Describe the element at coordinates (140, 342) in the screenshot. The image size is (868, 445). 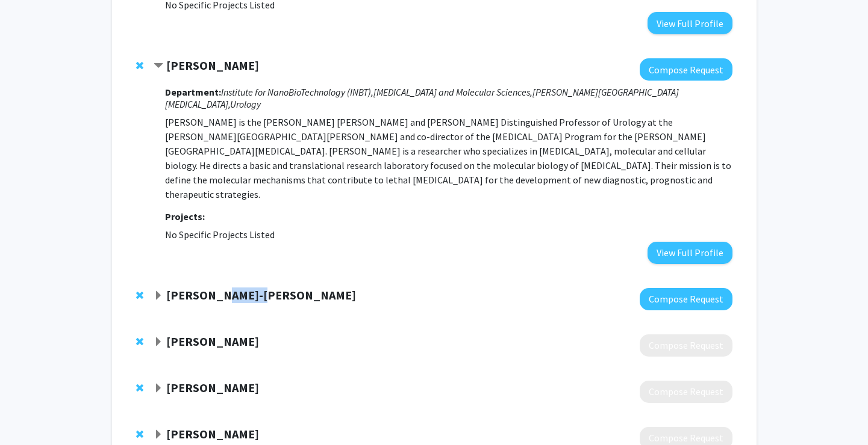
I see `span: Remove Joshua Doloff from bookmarks` at that location.